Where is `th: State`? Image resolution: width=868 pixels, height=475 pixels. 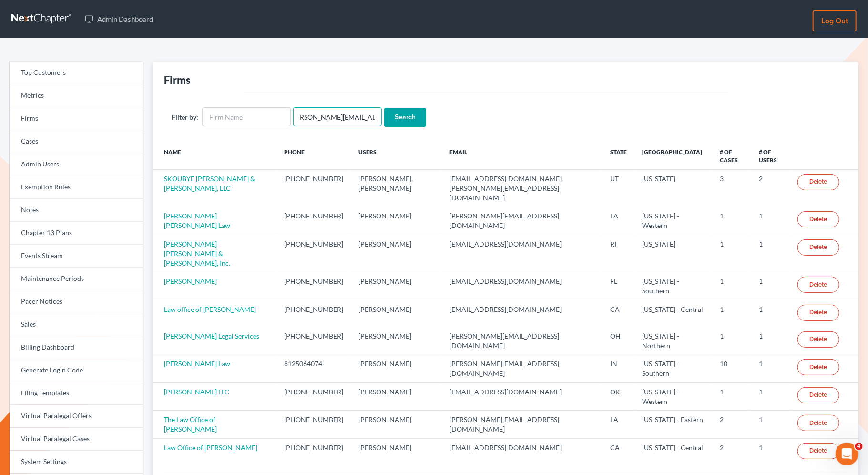
th: State is located at coordinates (618, 156).